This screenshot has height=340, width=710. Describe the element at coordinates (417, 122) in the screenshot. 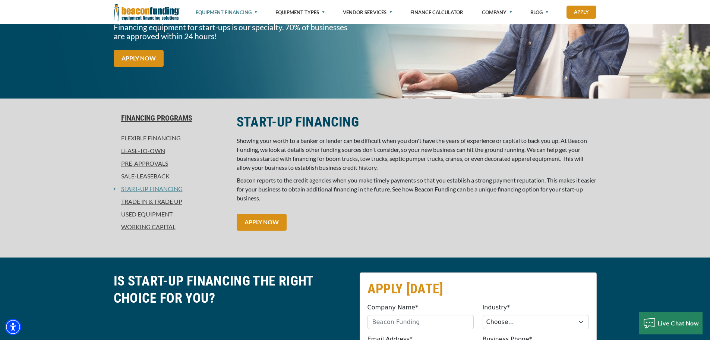

I see `h2: START-UP FINANCING` at that location.